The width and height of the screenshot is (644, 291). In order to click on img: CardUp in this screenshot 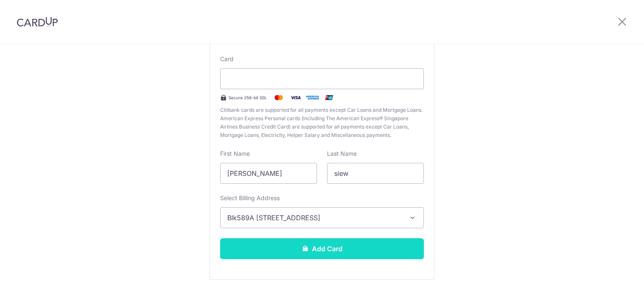, I will do `click(38, 22)`.